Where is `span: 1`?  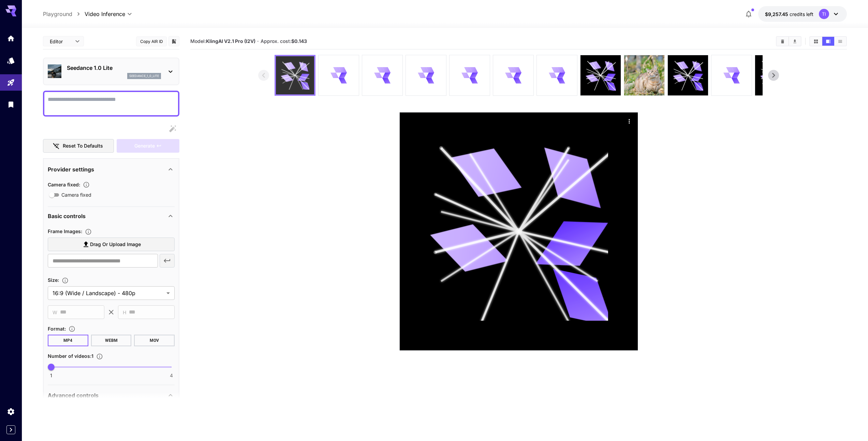 span: 1 is located at coordinates (51, 375).